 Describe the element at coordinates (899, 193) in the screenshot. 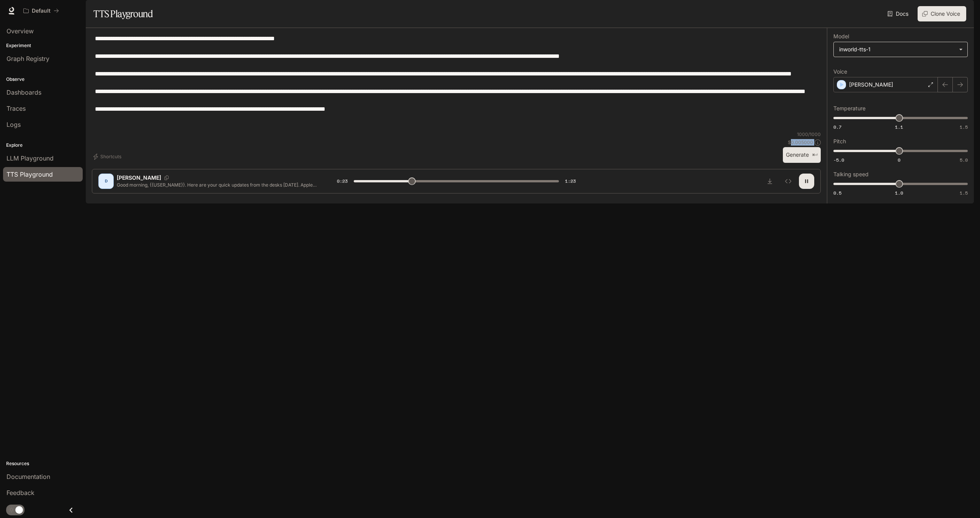

I see `span: 1.0` at that location.